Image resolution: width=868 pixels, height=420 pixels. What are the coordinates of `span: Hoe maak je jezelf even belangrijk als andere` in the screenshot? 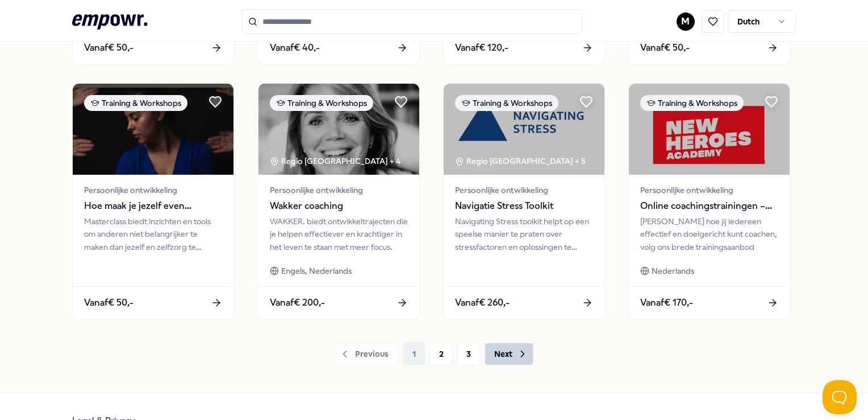 It's located at (153, 206).